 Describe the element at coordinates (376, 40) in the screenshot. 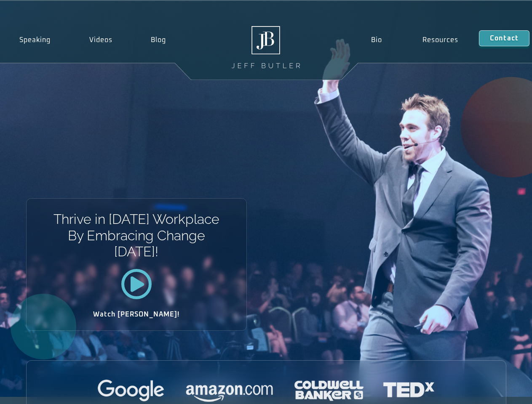

I see `a: Bio` at that location.